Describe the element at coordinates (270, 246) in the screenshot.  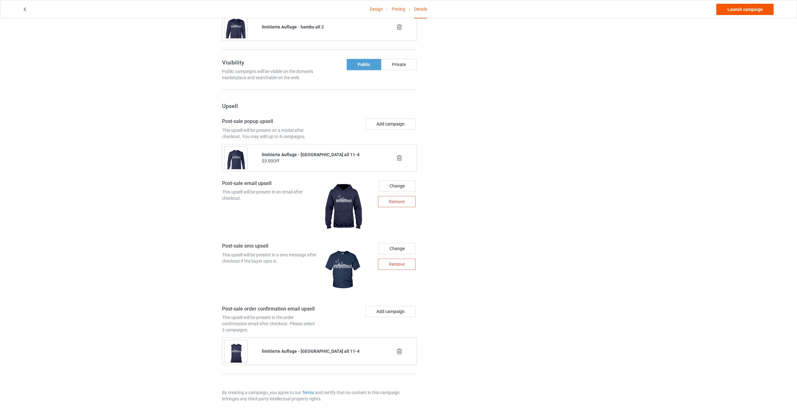
I see `h4: Post-sale sms upsell` at that location.